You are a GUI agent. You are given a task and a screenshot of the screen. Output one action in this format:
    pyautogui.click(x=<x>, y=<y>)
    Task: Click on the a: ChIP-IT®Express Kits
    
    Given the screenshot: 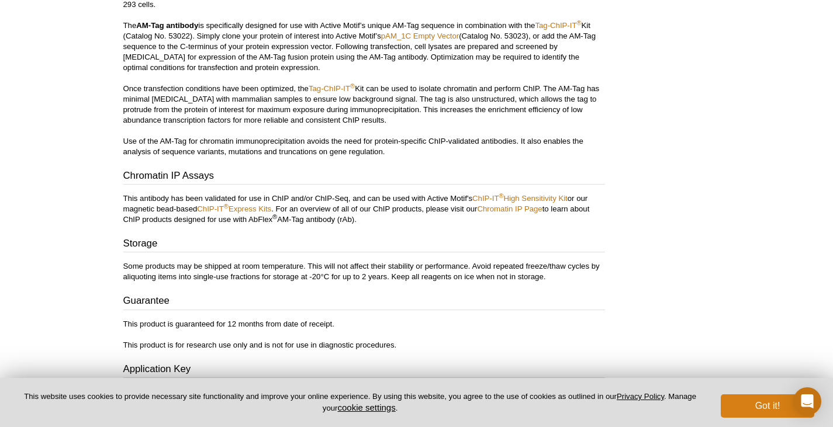 What is the action you would take?
    pyautogui.click(x=234, y=209)
    